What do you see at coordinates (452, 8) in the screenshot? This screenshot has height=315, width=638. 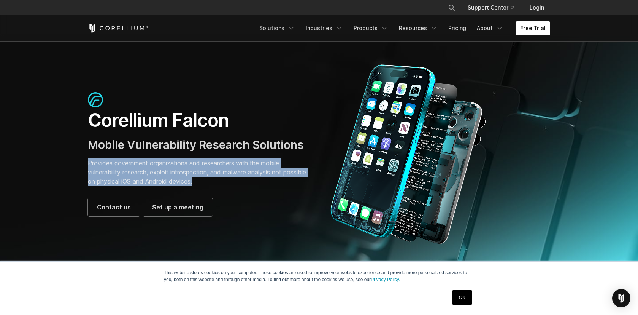 I see `button: Search` at bounding box center [452, 8].